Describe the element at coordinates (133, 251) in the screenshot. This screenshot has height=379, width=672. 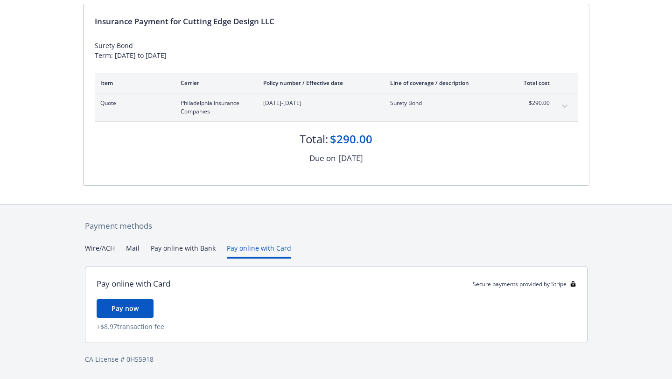
I see `button: Mail` at that location.